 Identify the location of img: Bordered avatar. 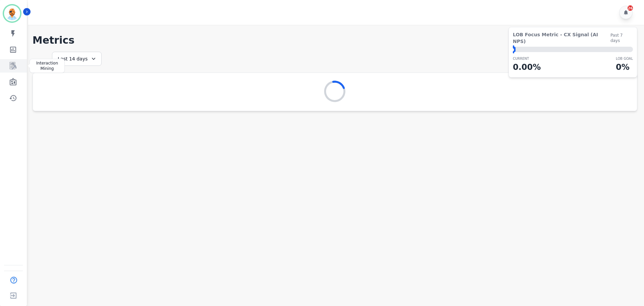
(12, 13).